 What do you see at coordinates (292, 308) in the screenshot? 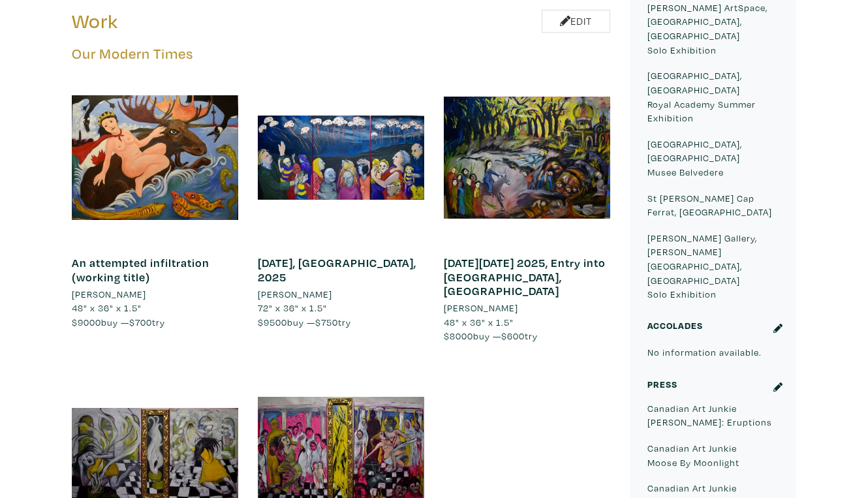
I see `span: 72" x 36" x 1.5"` at bounding box center [292, 308].